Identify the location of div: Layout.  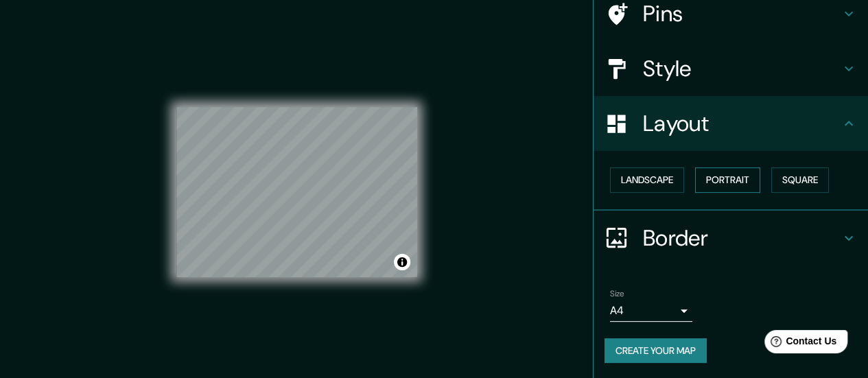
(731, 123).